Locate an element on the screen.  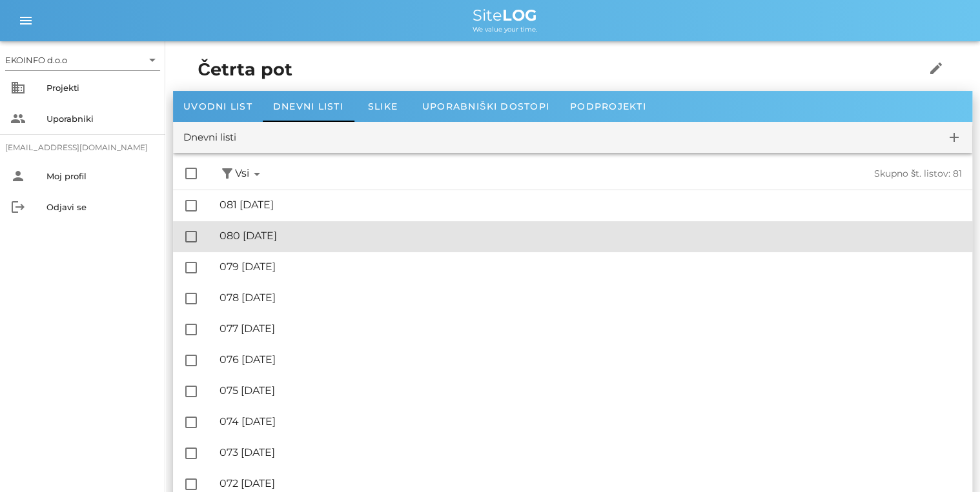
span: Podprojekti is located at coordinates (608, 106).